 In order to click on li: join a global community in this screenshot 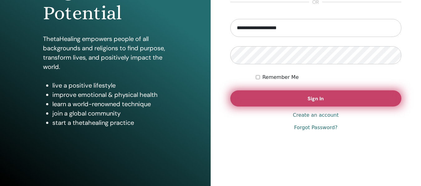, I will do `click(110, 114)`.